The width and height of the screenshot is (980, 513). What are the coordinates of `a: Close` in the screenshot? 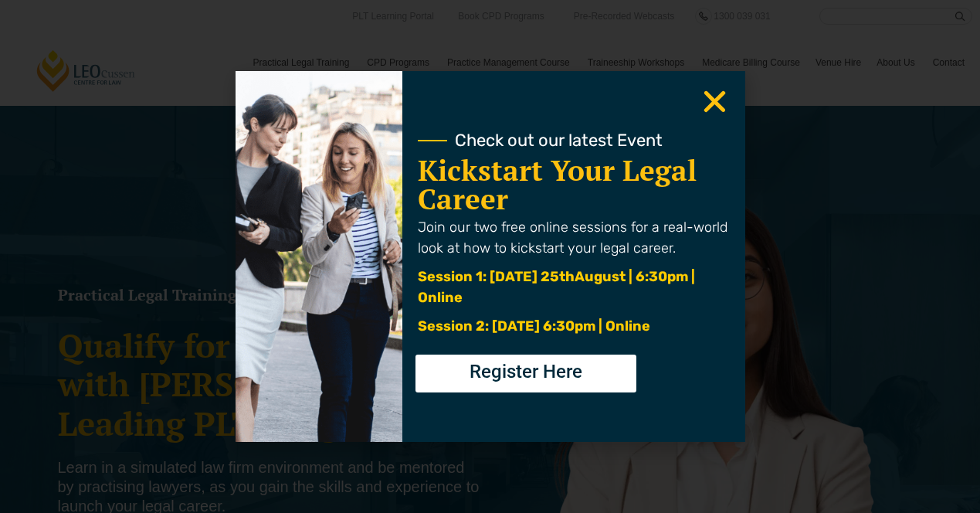 It's located at (714, 101).